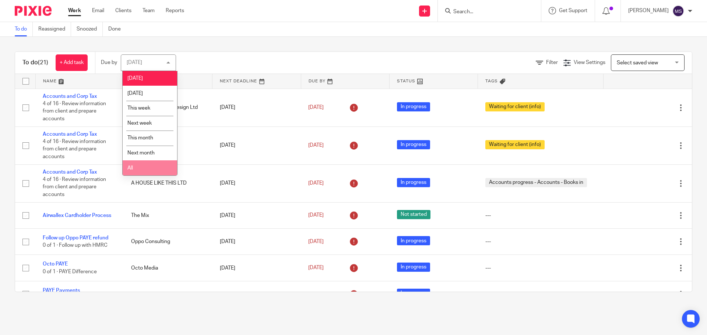 This screenshot has width=707, height=335. What do you see at coordinates (70, 272) in the screenshot?
I see `span: 0 of 1 · PAYE Difference` at bounding box center [70, 272].